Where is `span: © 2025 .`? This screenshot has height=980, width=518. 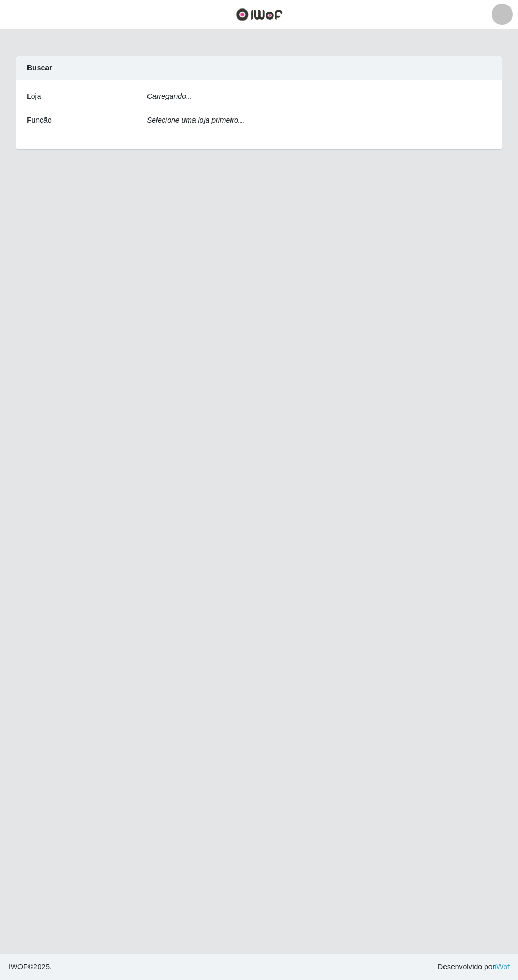
span: © 2025 . is located at coordinates (30, 967).